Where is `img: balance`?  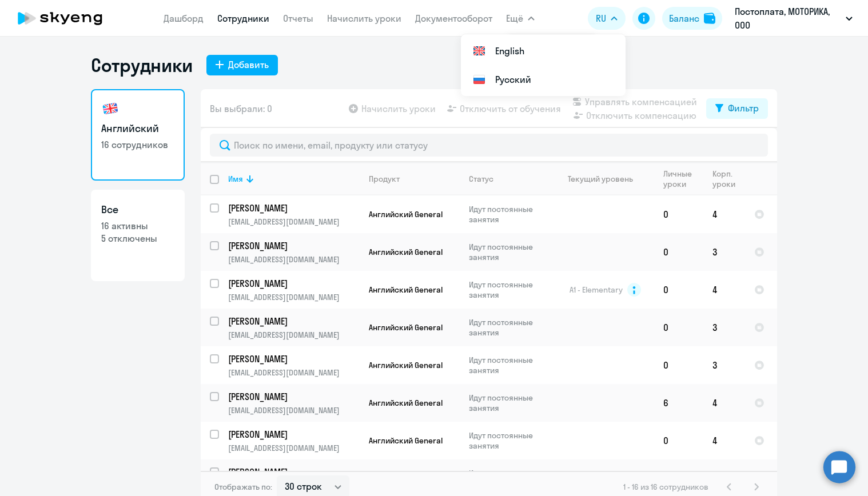 img: balance is located at coordinates (710, 18).